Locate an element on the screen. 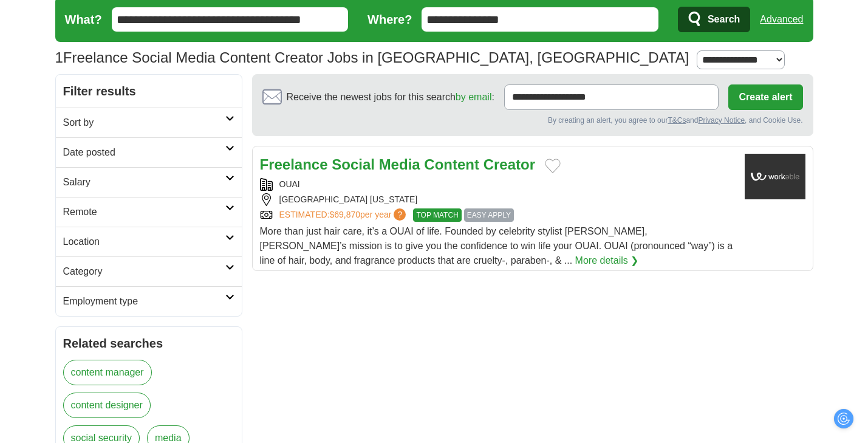 The image size is (868, 443). a: Advanced is located at coordinates (781, 20).